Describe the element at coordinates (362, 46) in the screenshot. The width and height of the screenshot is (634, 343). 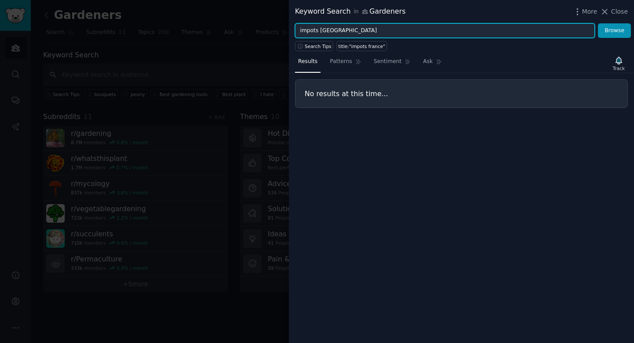
I see `div: title:"impots france"` at that location.